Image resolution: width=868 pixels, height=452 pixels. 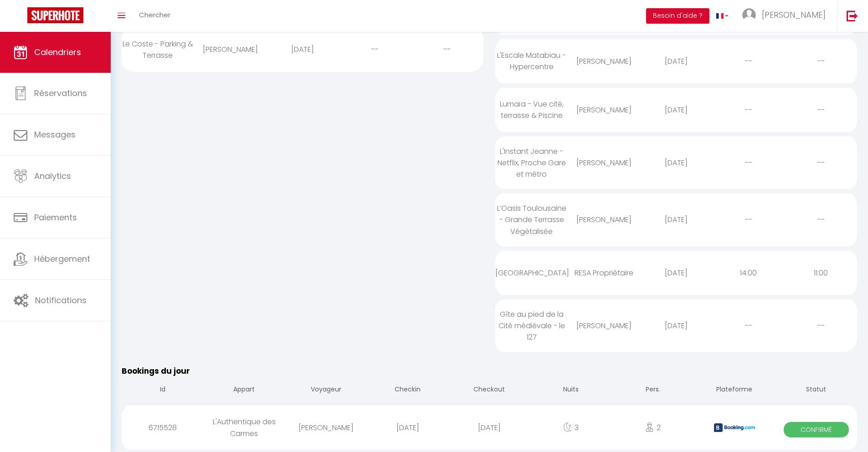 What do you see at coordinates (531, 163) in the screenshot?
I see `div: L'Instant Jeanne - Netflix, Proche Gare et métro` at bounding box center [531, 163].